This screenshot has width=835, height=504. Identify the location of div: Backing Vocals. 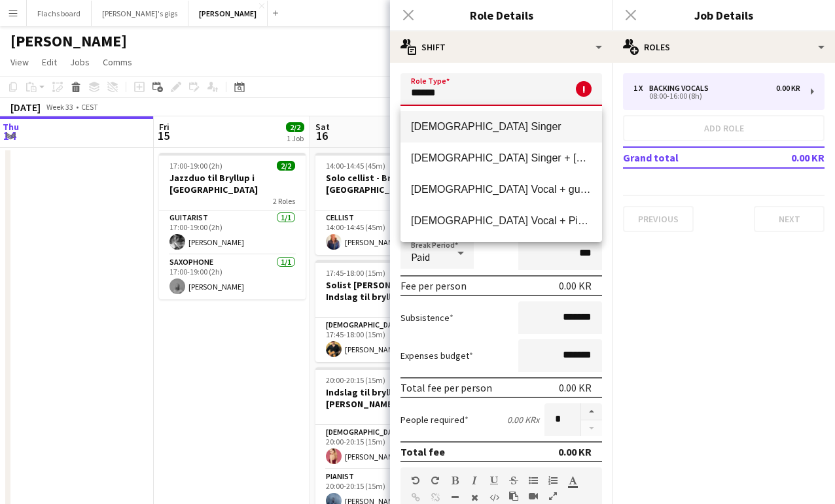
(681, 88).